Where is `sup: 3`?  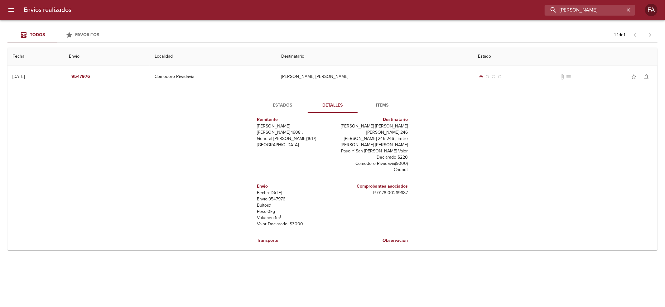
sup: 3 is located at coordinates (281, 216).